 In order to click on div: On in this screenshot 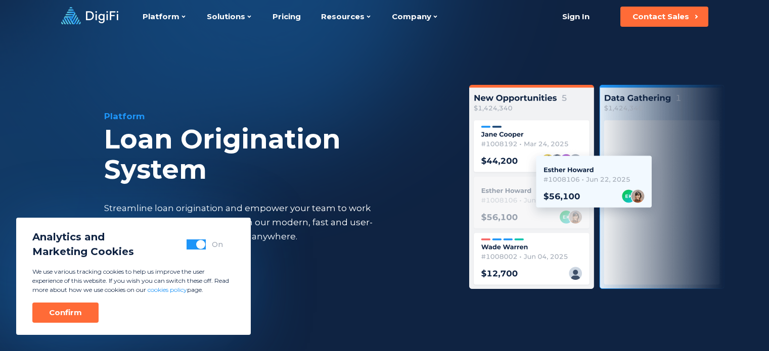, I will do `click(217, 245)`.